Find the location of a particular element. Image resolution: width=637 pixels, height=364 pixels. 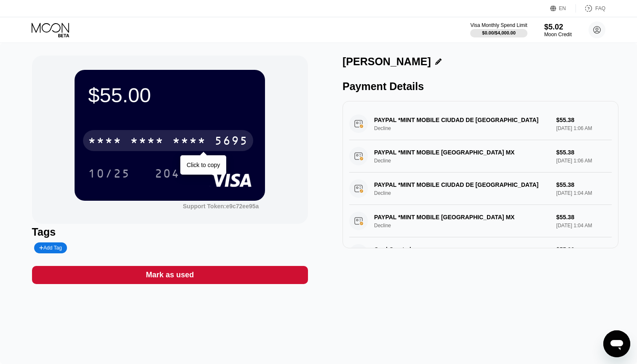

div: Support Token:e9c72ee95a is located at coordinates (221, 206).